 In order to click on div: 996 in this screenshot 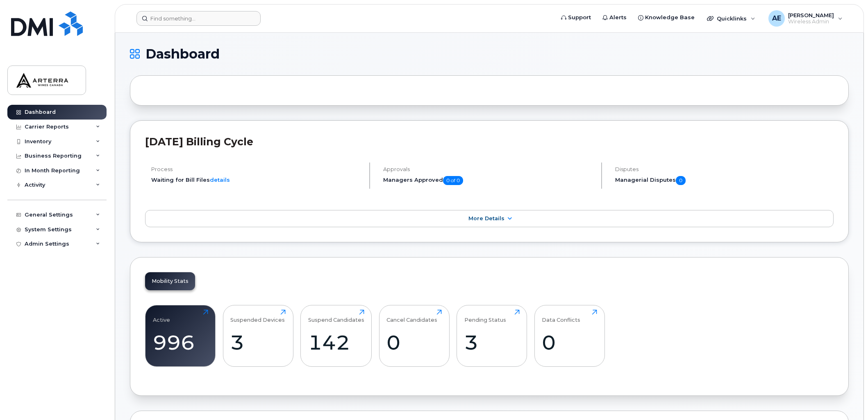, I will do `click(180, 342)`.